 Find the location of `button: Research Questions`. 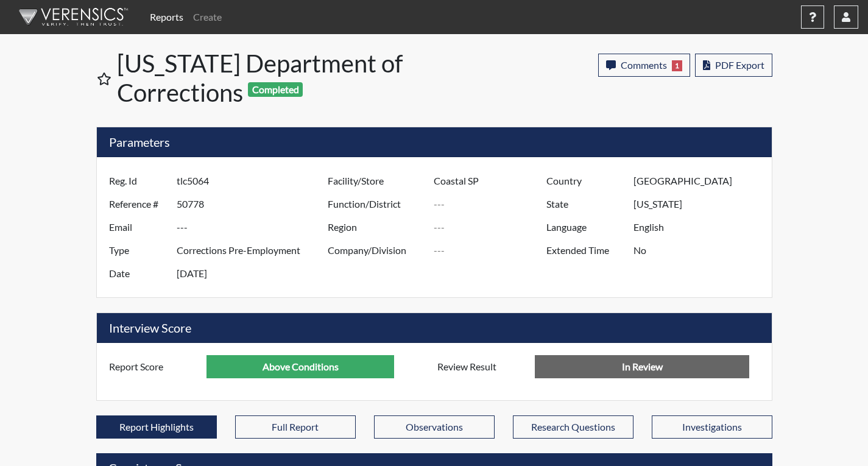

button: Research Questions is located at coordinates (573, 427).